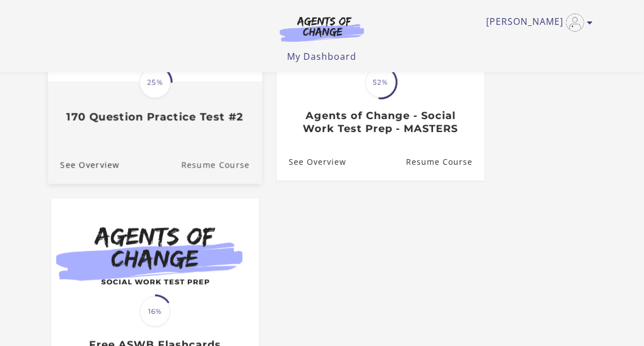 The width and height of the screenshot is (644, 346). Describe the element at coordinates (536, 23) in the screenshot. I see `a: Toggle menu` at that location.